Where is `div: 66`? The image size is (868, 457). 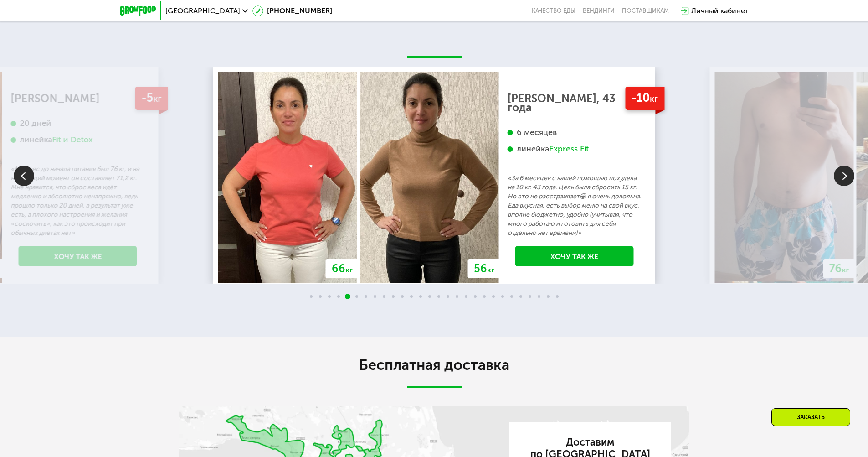 div: 66 is located at coordinates (342, 268).